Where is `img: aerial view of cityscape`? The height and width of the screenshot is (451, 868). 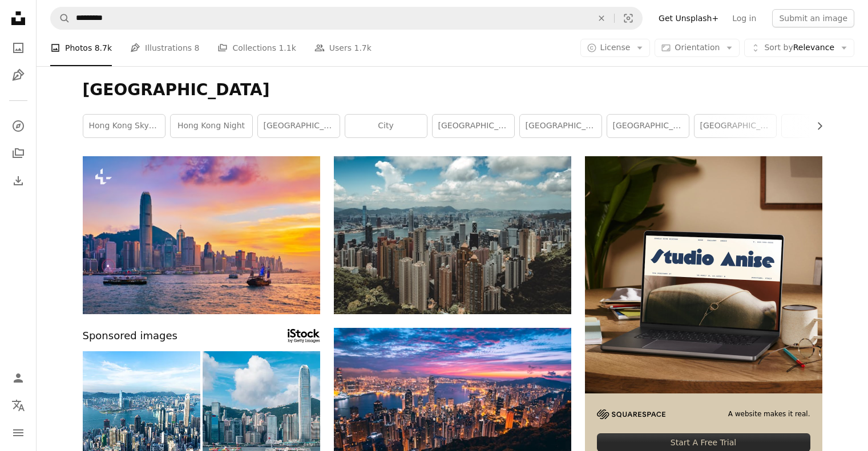 img: aerial view of cityscape is located at coordinates (453, 235).